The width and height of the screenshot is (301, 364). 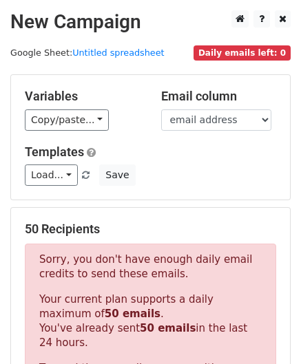 I want to click on p: Your current plan supports a daily maximum of . You've already sent in the last 24 hours., so click(x=150, y=322).